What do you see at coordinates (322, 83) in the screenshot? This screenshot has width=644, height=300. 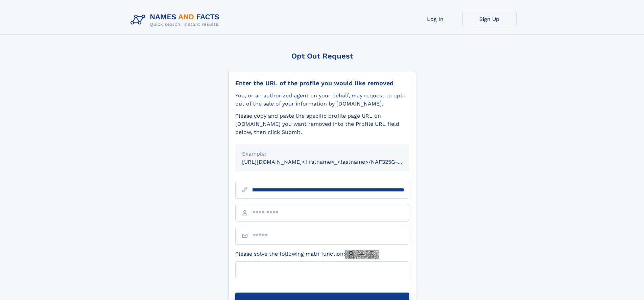 I see `div: Enter the URL of the profile you would like removed` at bounding box center [322, 83].